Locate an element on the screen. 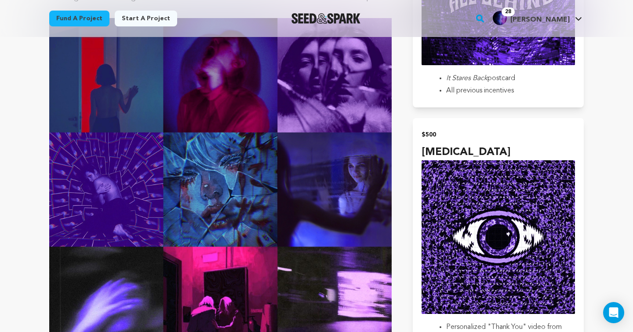  li: postcard is located at coordinates (505, 78).